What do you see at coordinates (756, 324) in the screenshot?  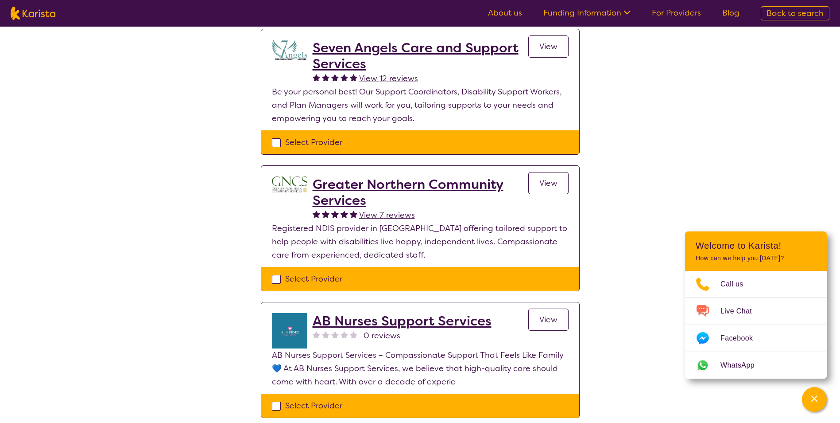 I see `ul: Choose channel` at bounding box center [756, 324].